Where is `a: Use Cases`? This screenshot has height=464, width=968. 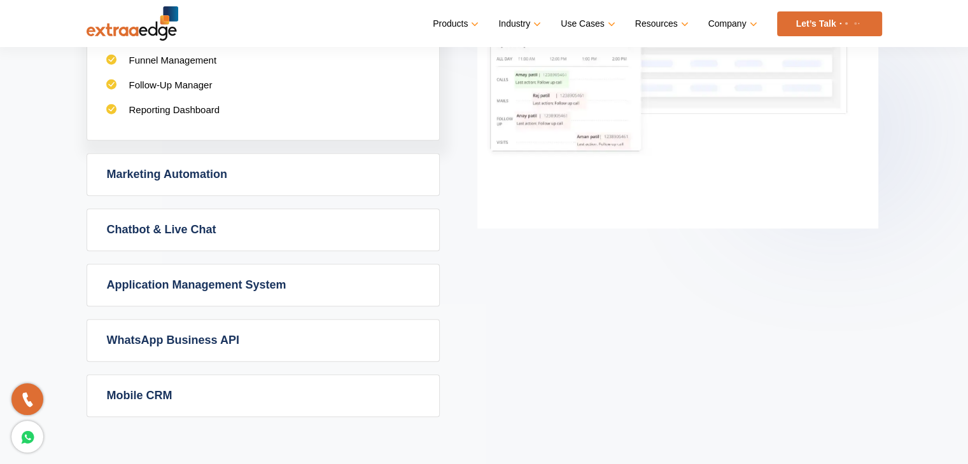 a: Use Cases is located at coordinates (586, 24).